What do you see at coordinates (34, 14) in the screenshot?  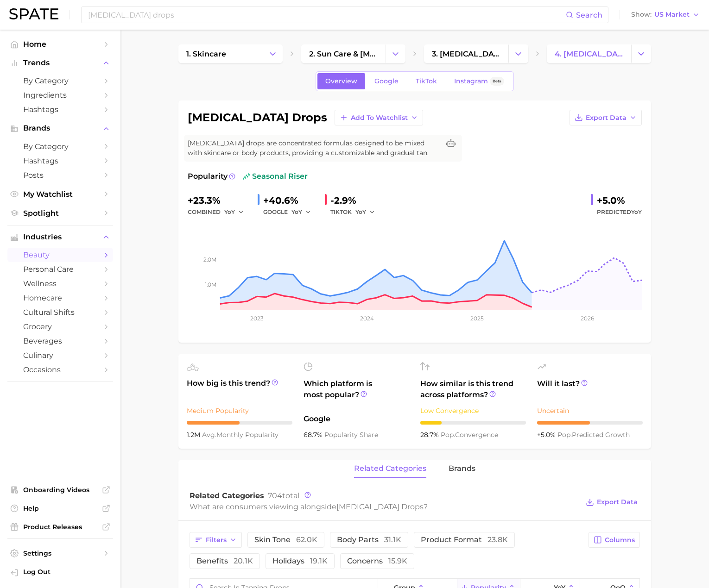 I see `img: SPATE` at bounding box center [34, 14].